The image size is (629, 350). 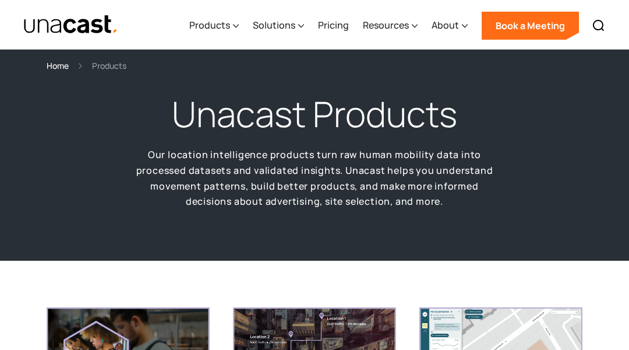 I want to click on p: Our location intelligence products turn raw human mobility data into processed datasets and valid..., so click(x=315, y=178).